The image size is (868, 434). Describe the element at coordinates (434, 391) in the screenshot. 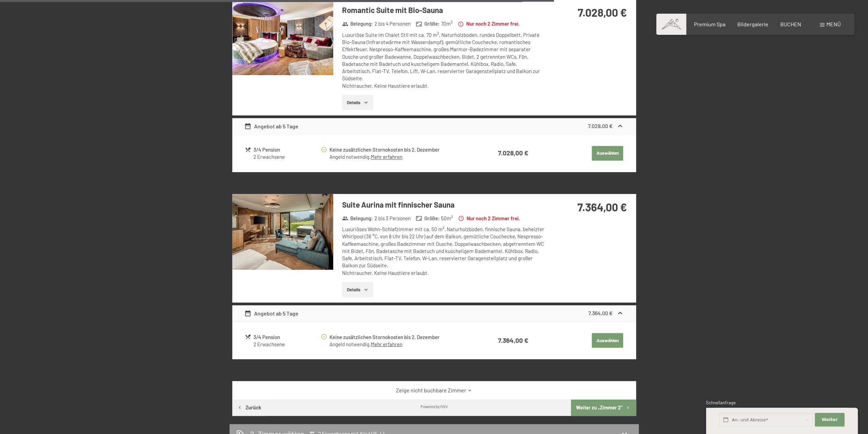

I see `a: Zeige nicht buchbare Zimmer` at that location.